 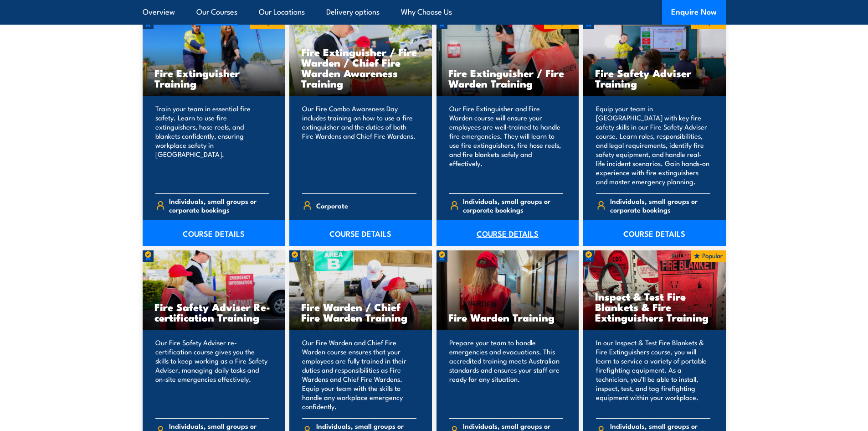 I want to click on p: Our Fire Warden and Chief Fire Warden course ensures that your employees are fully trained in the..., so click(x=359, y=374).